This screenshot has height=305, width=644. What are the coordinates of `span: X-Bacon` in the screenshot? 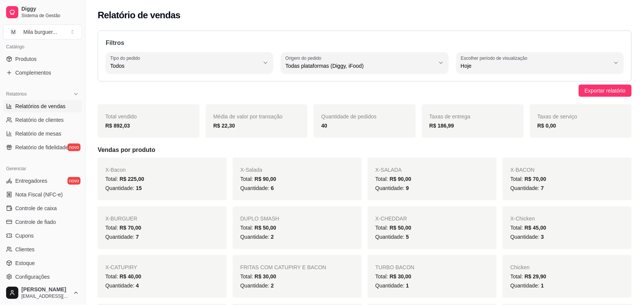 It's located at (115, 169).